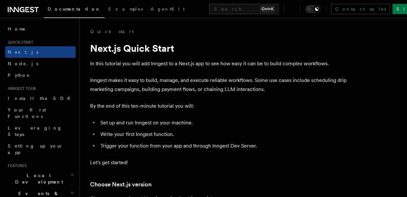  I want to click on button: Toggle dark mode, so click(313, 9).